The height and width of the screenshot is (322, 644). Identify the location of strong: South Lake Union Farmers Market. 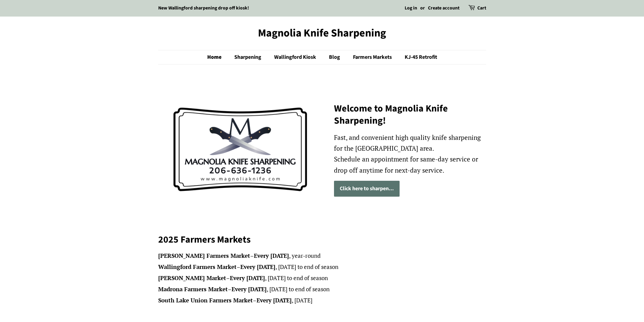
(206, 300).